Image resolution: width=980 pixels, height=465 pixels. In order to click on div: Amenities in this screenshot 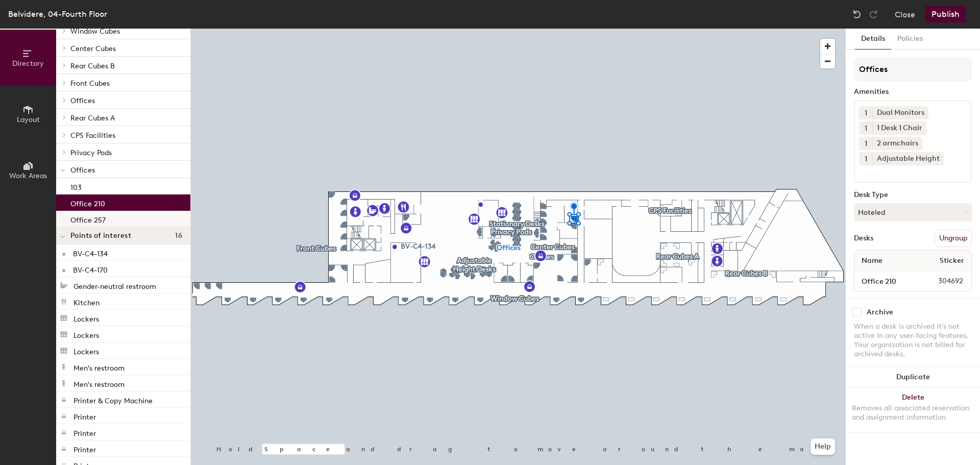, I will do `click(912, 92)`.